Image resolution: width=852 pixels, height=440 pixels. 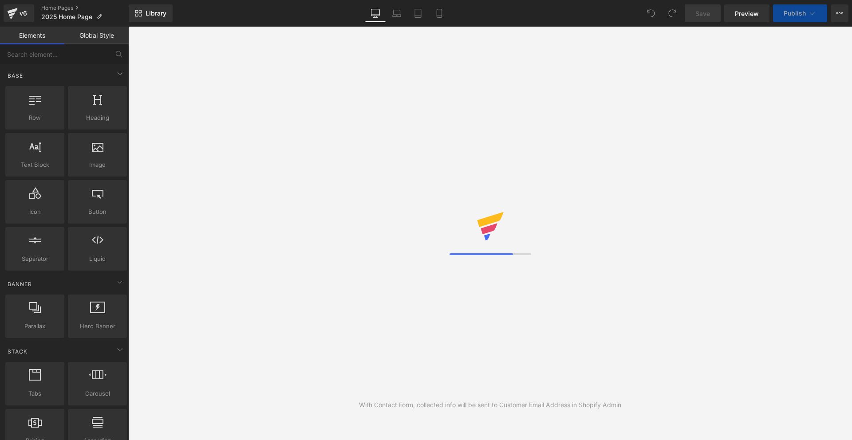 What do you see at coordinates (96, 35) in the screenshot?
I see `a: Global Style` at bounding box center [96, 35].